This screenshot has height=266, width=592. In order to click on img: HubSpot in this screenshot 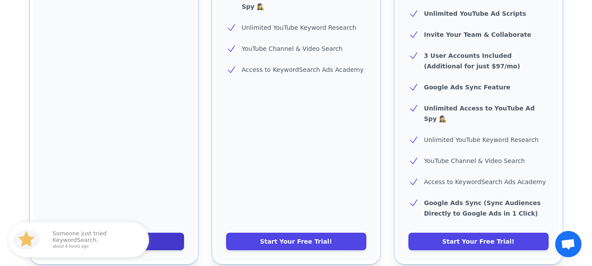, I will do `click(26, 240)`.